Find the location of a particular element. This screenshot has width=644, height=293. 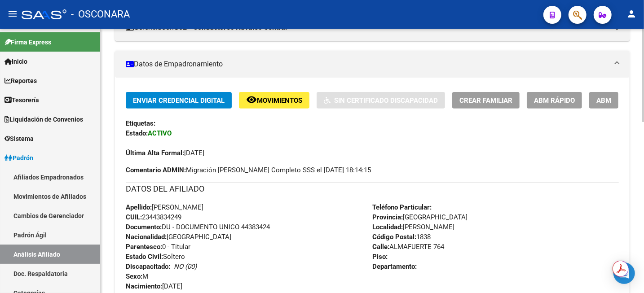

span: Sistema is located at coordinates (19, 139).